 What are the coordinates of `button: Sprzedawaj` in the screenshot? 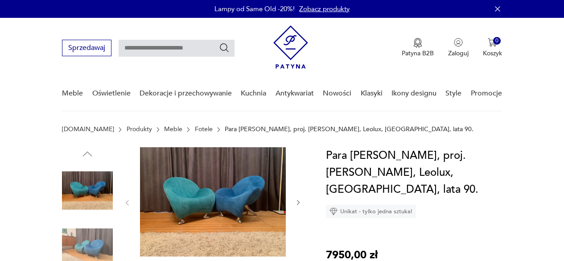 It's located at (86, 48).